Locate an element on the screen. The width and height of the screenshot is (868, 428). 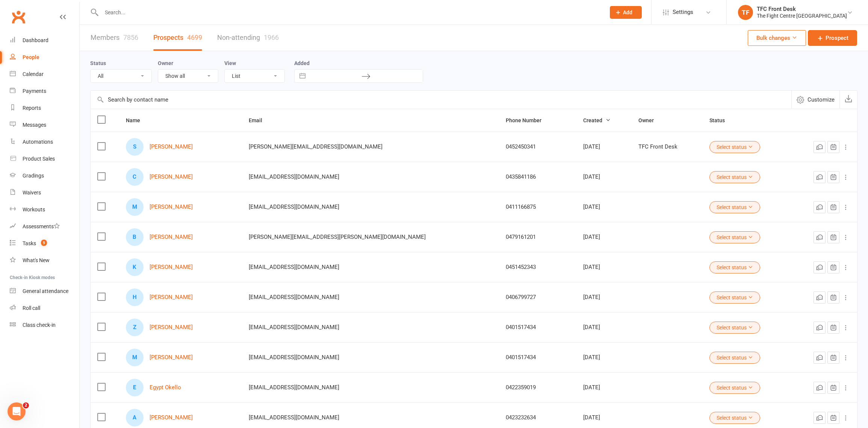
div: People is located at coordinates (31, 57).